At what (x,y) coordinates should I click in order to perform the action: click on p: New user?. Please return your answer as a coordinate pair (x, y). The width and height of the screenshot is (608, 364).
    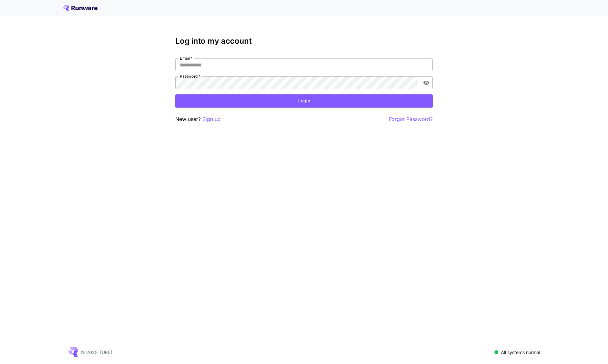
    Looking at the image, I should click on (198, 120).